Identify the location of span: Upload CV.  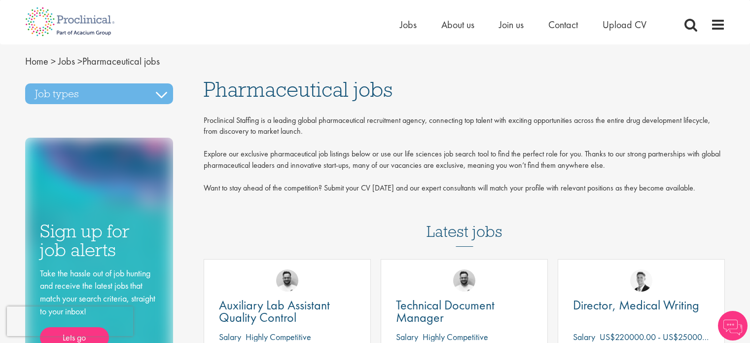
(625, 25).